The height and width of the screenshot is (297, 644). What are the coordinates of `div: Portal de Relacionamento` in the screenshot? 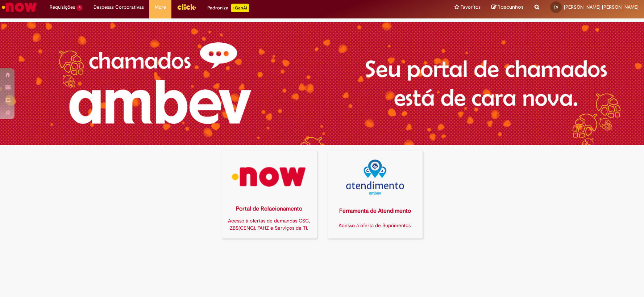 It's located at (269, 209).